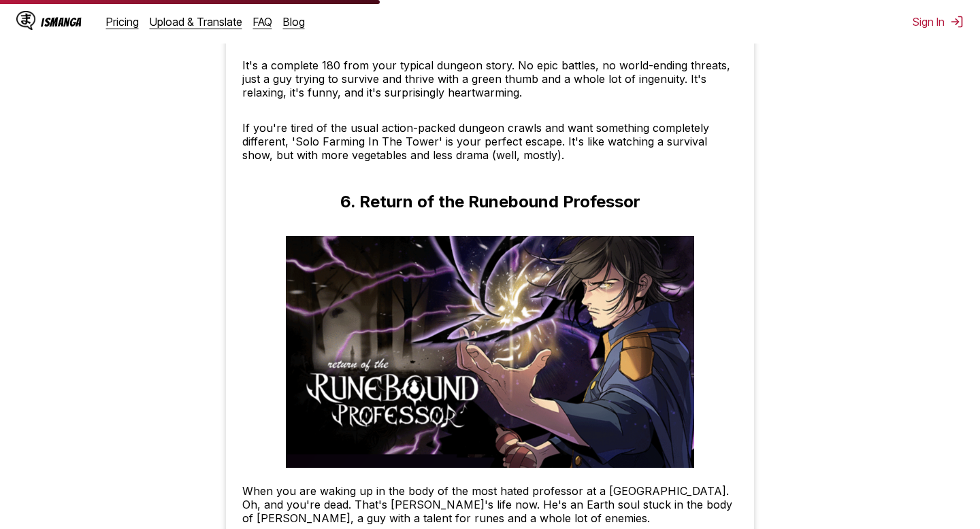 The image size is (980, 529). I want to click on p: If you're tired of the usual action-packed dungeon crawls and want something completely different..., so click(490, 141).